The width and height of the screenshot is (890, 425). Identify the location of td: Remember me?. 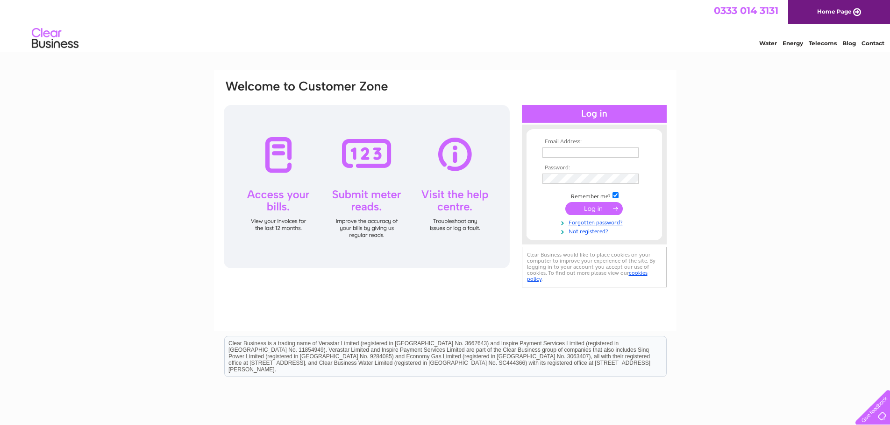
(594, 196).